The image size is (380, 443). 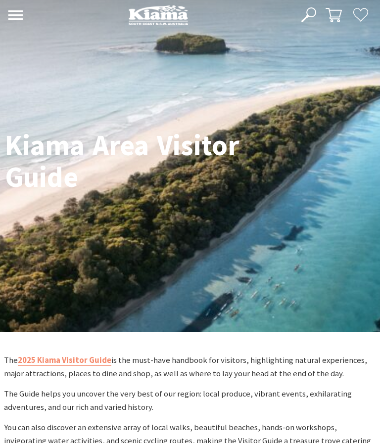 I want to click on a: 2025 Kiama Visitor Guide, so click(x=64, y=361).